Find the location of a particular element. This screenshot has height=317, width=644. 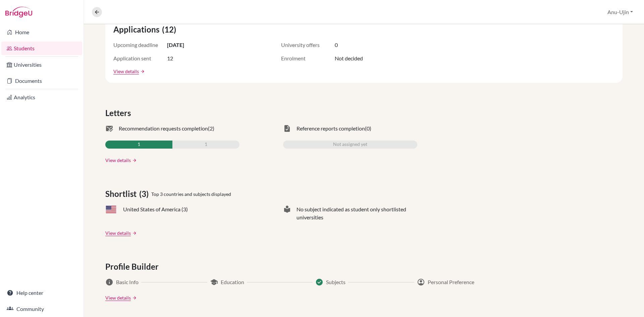

span: University offers is located at coordinates (308, 45).